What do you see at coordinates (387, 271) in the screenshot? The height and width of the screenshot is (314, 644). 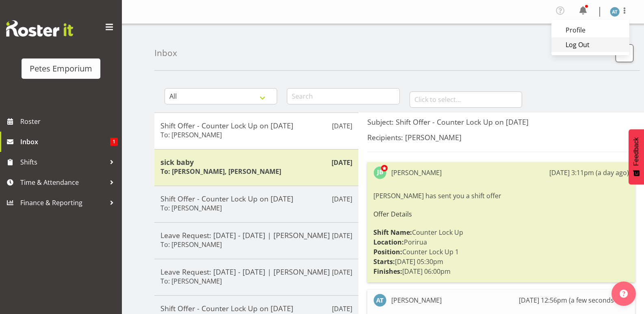 I see `strong: Finishes:` at bounding box center [387, 271].